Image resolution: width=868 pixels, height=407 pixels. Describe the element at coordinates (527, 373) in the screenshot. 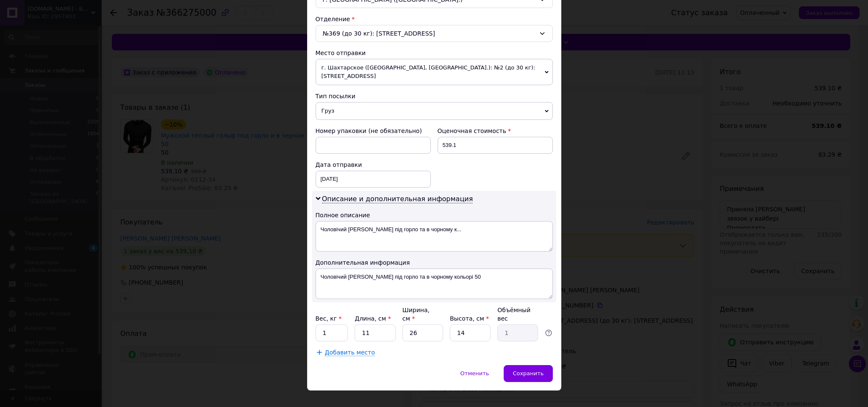

I see `span: Сохранить` at that location.